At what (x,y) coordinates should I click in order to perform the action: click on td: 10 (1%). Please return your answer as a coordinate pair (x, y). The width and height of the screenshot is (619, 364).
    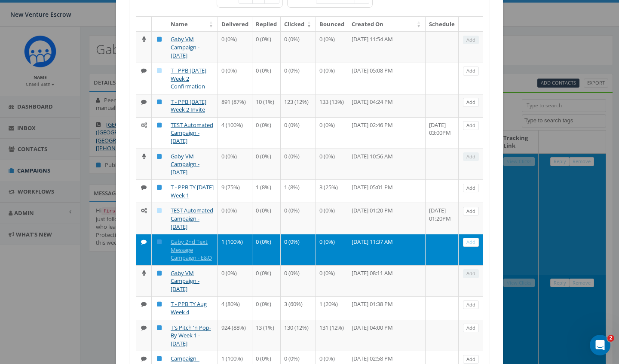
    Looking at the image, I should click on (267, 106).